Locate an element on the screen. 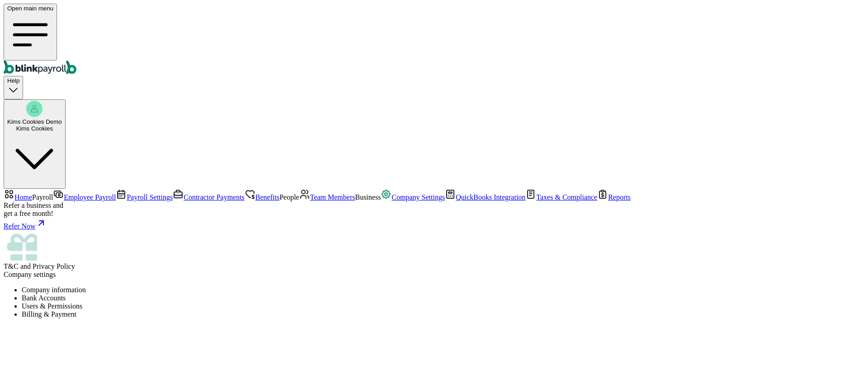 The width and height of the screenshot is (868, 388). span: Kims Cookies Demo is located at coordinates (34, 122).